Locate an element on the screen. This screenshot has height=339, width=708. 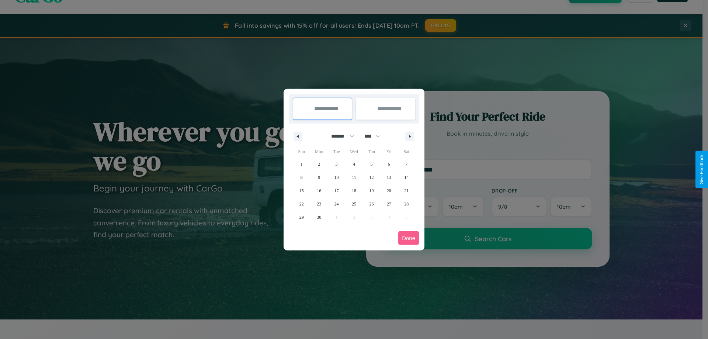
span: 29 is located at coordinates (302, 217).